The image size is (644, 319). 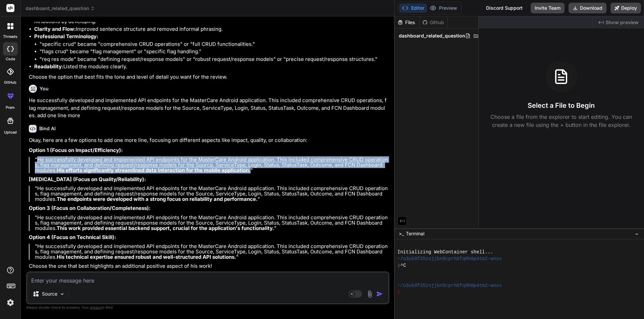 I want to click on p: He successfully developed and implemented API endpoints for the MasterCare Android application. T..., so click(x=208, y=108).